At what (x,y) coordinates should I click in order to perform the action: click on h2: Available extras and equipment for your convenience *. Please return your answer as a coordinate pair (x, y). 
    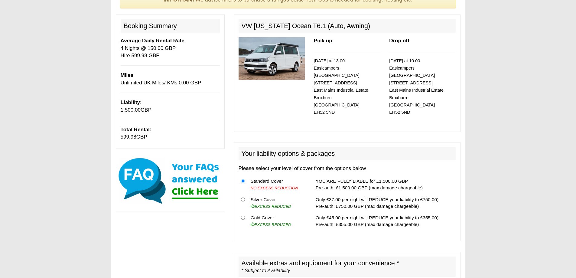
    Looking at the image, I should click on (347, 267).